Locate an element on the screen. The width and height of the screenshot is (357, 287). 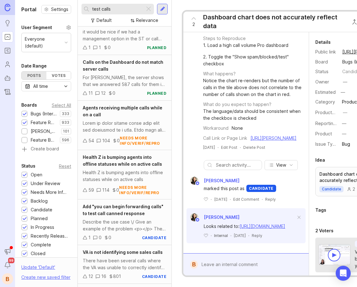
div: Details is located at coordinates (322, 42).